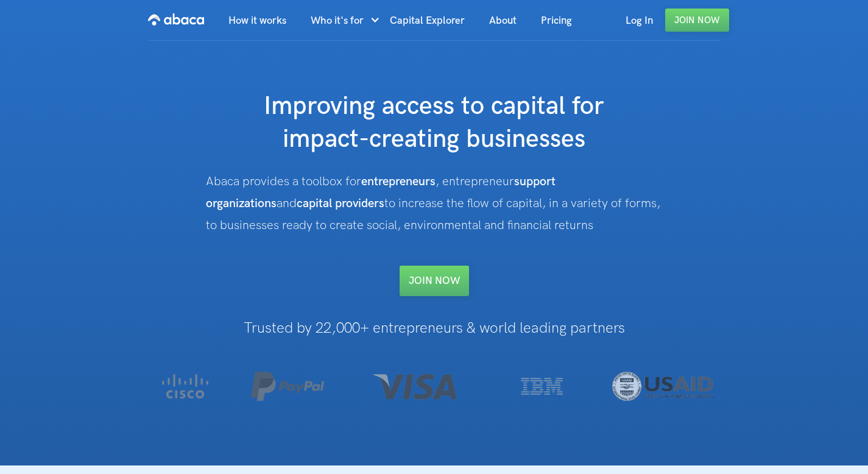 The image size is (868, 474). What do you see at coordinates (341, 203) in the screenshot?
I see `strong: capital providers` at bounding box center [341, 203].